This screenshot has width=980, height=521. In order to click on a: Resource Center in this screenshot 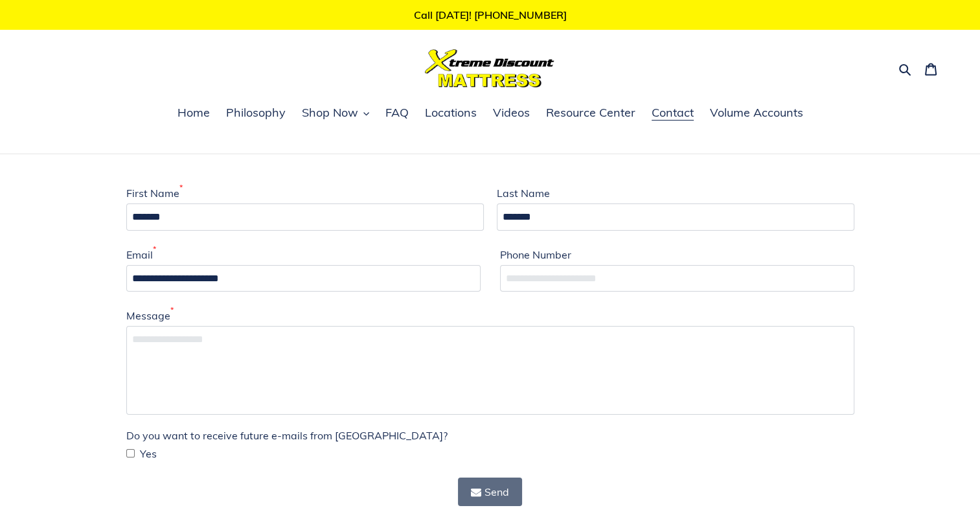, I will do `click(591, 113)`.